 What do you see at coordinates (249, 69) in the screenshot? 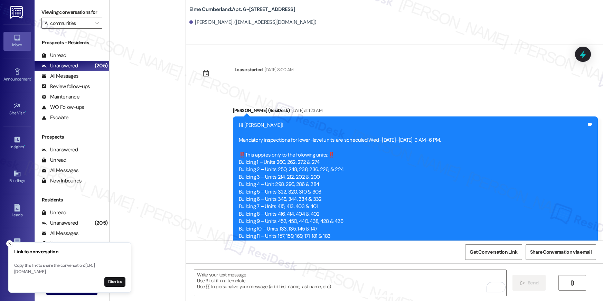
I see `div: Lease started` at bounding box center [249, 69].